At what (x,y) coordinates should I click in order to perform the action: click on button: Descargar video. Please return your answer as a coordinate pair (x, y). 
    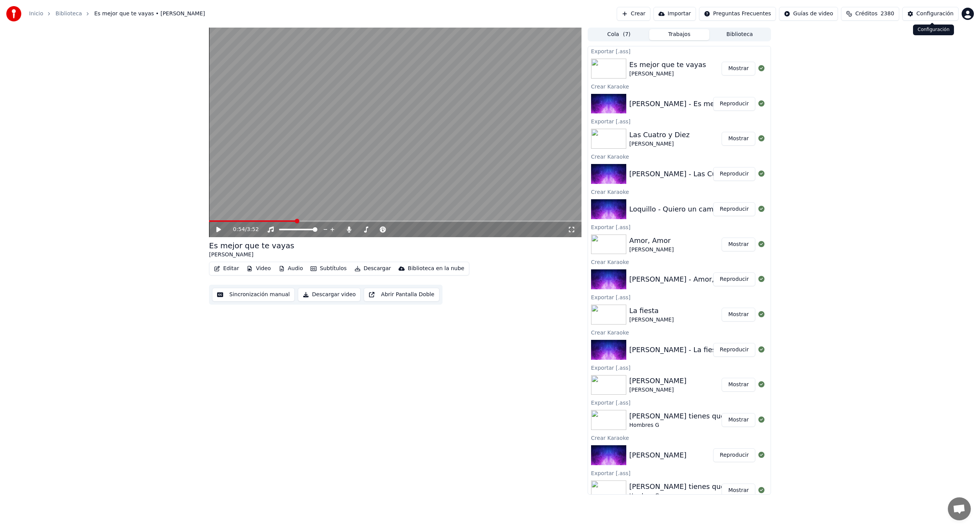
    Looking at the image, I should click on (329, 294).